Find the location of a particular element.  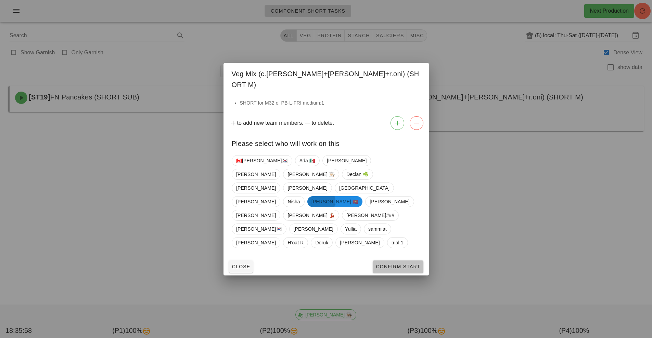

div: Please select who will work on this is located at coordinates (326, 143).